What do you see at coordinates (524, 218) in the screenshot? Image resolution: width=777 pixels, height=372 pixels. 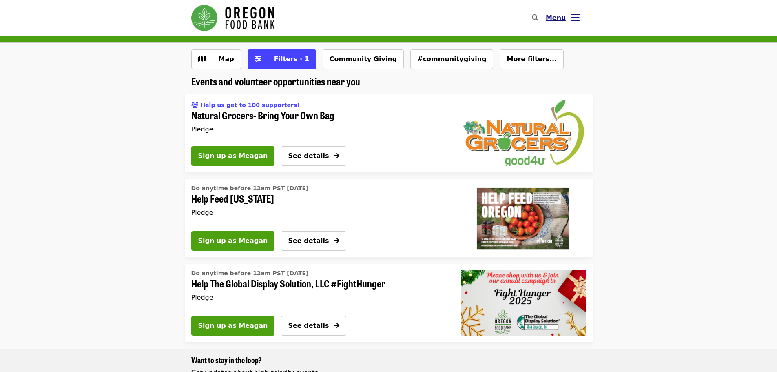 I see `a: Help Feed Oregon` at bounding box center [524, 218].